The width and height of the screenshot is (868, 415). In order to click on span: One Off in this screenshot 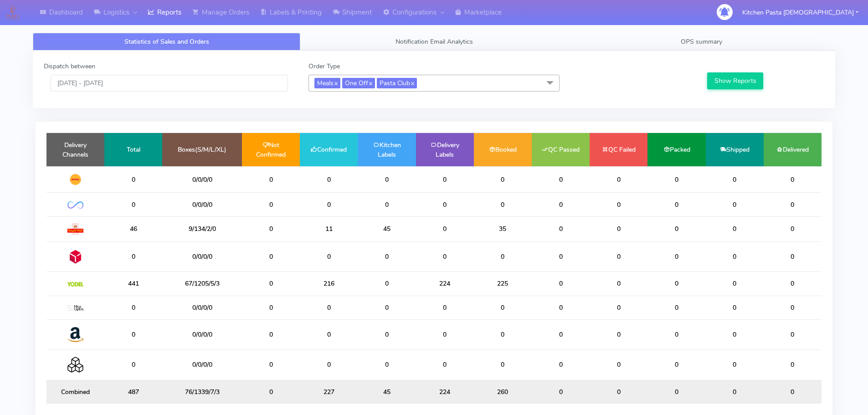, I will do `click(359, 83)`.